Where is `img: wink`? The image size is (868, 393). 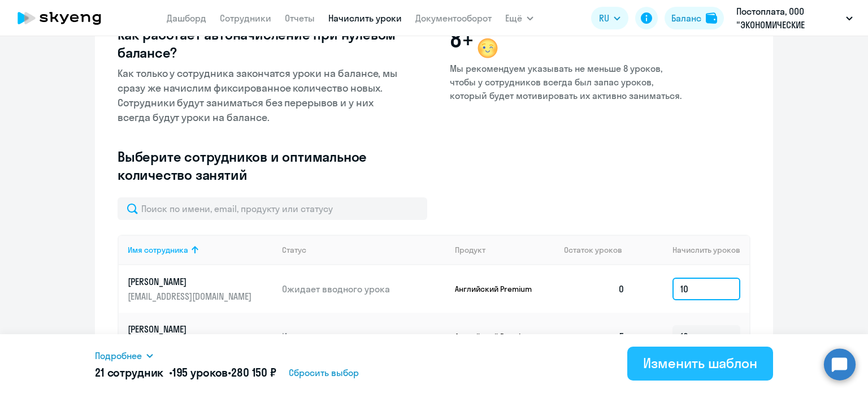
img: wink is located at coordinates (487, 48).